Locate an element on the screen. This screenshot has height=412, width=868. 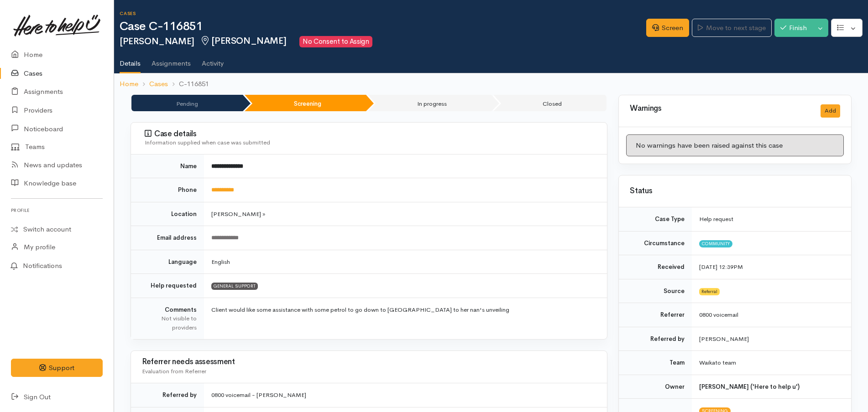
td: Received is located at coordinates (655, 267).